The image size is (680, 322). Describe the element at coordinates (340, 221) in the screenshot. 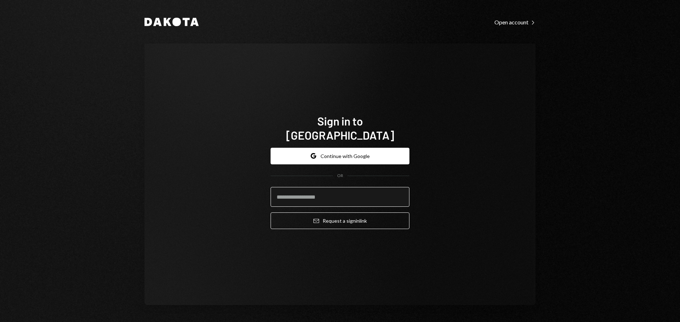

I see `button: Request a signinlink` at that location.